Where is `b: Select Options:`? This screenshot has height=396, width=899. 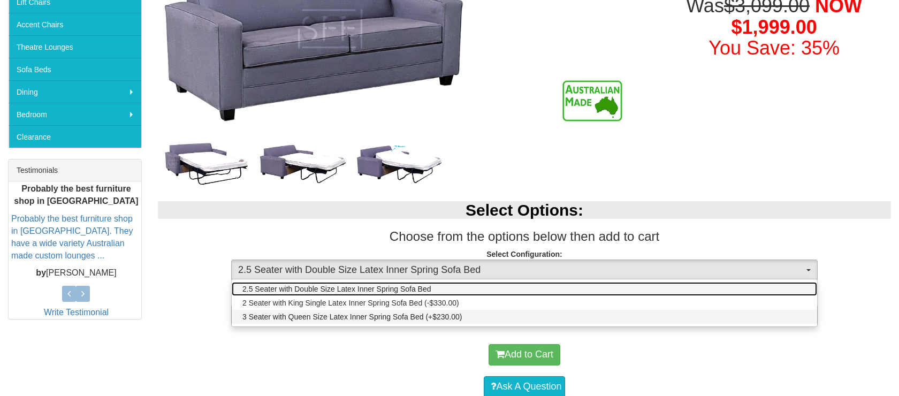
b: Select Options: is located at coordinates (524, 210).